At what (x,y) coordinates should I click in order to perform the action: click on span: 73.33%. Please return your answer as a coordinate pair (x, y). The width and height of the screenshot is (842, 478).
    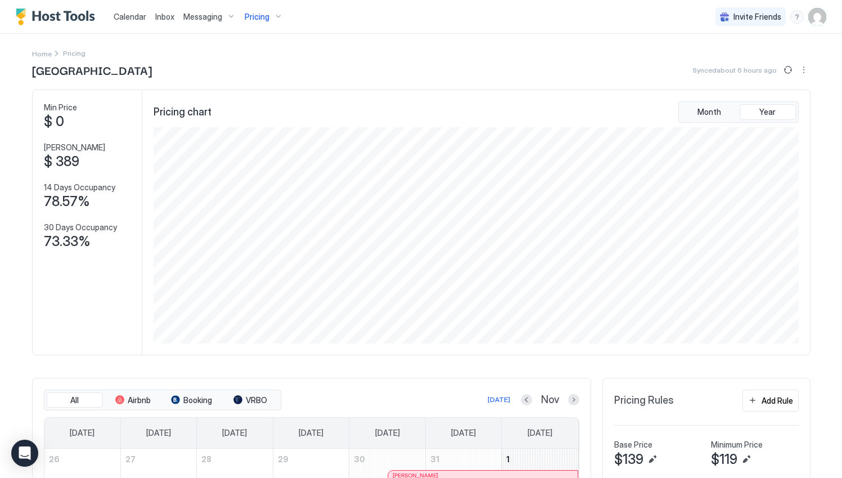
    Looking at the image, I should click on (67, 241).